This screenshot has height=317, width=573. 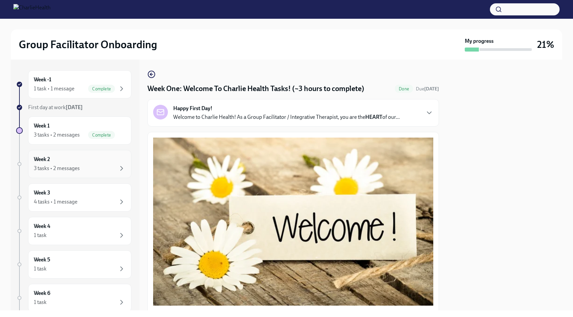 I want to click on h6: Week -1, so click(x=43, y=80).